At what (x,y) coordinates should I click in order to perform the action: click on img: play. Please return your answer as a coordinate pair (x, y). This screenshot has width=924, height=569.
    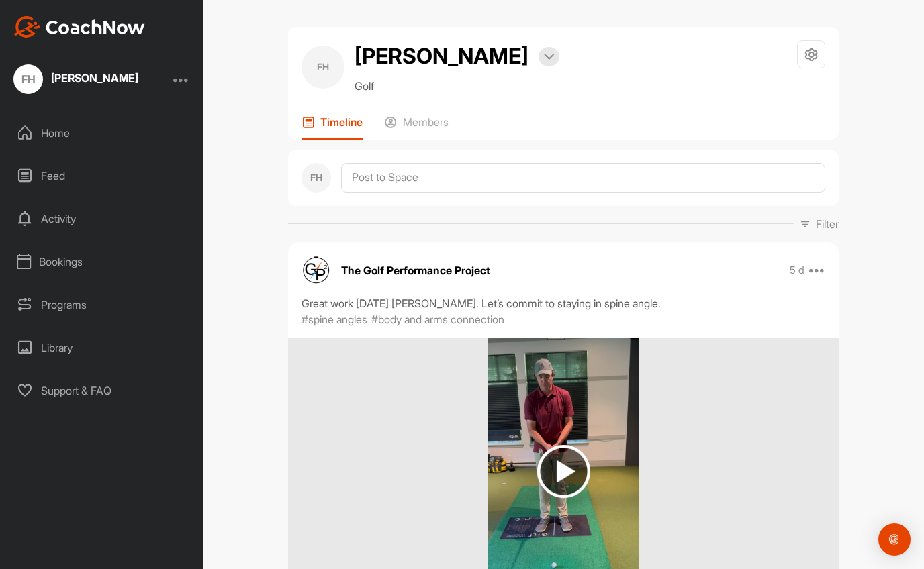
    Looking at the image, I should click on (563, 471).